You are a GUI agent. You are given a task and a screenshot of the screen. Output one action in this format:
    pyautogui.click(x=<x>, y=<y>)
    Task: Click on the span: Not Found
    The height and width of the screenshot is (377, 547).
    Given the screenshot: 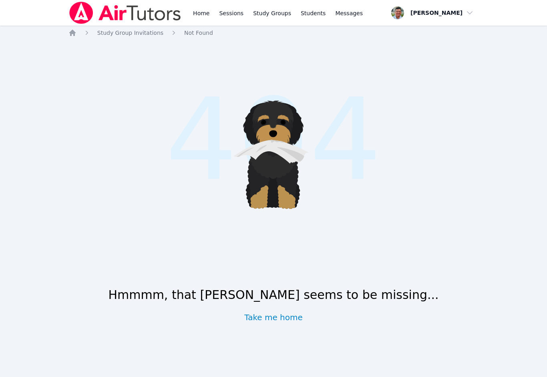 What is the action you would take?
    pyautogui.click(x=198, y=33)
    